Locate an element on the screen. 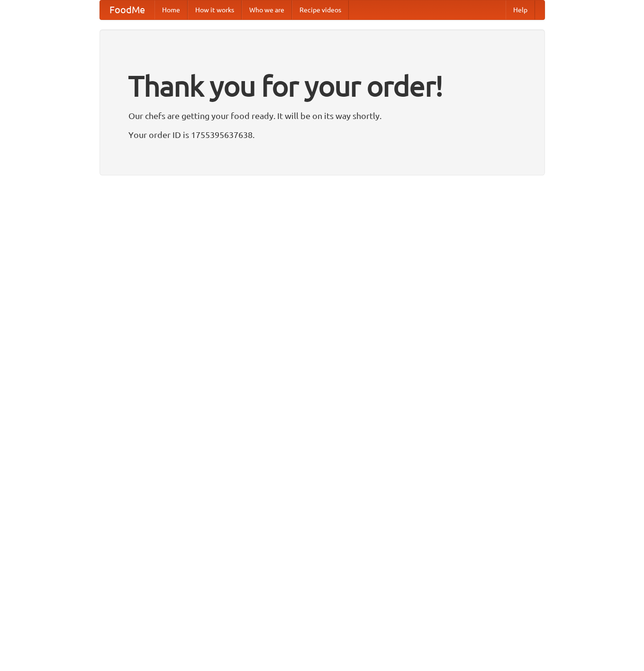  a: Help is located at coordinates (520, 10).